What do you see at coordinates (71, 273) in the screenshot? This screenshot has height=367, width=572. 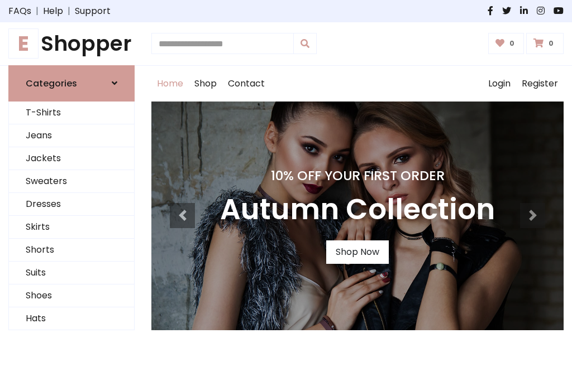 I see `a: Suits` at bounding box center [71, 273].